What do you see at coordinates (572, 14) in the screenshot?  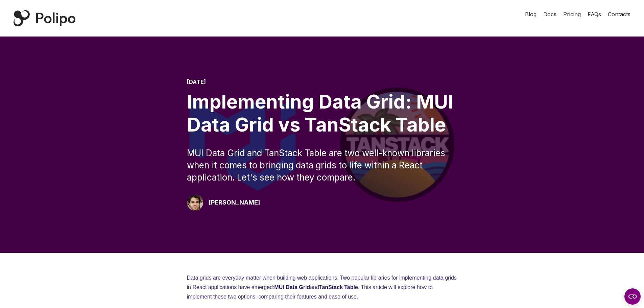 I see `span: Pricing` at bounding box center [572, 14].